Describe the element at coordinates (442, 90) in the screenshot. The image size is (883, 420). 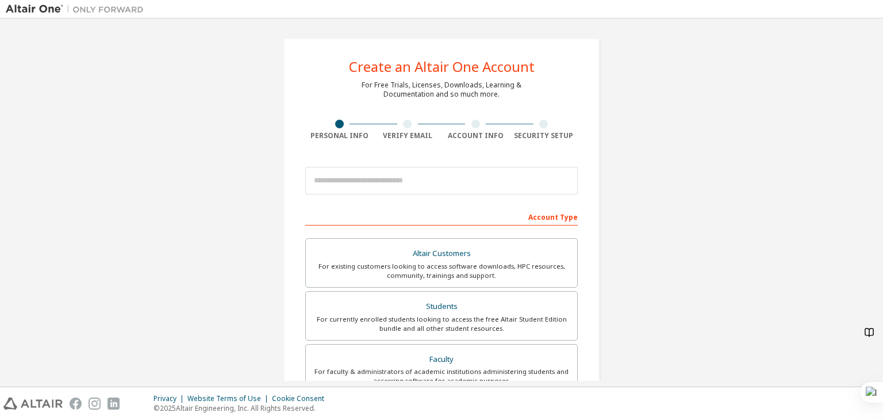
I see `div: For Free Trials, Licenses, Downloads, Learning & Documentation and so much more.` at that location.